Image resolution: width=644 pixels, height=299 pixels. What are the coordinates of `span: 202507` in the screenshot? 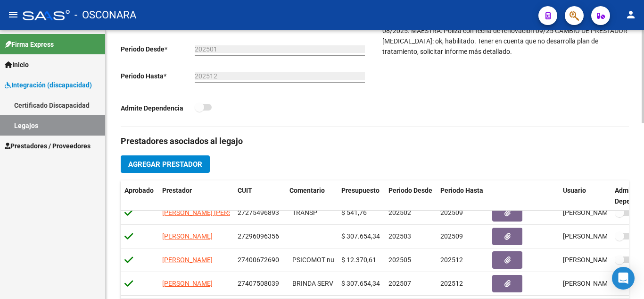 It's located at (400, 283).